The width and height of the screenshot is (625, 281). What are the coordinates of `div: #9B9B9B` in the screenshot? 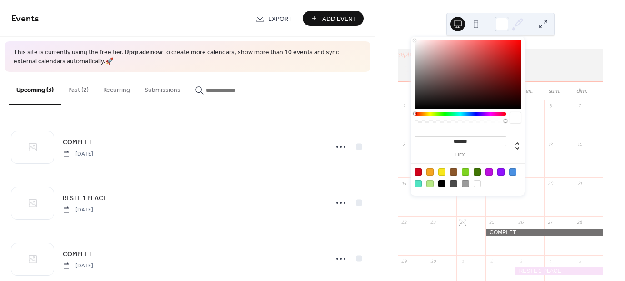 It's located at (466, 184).